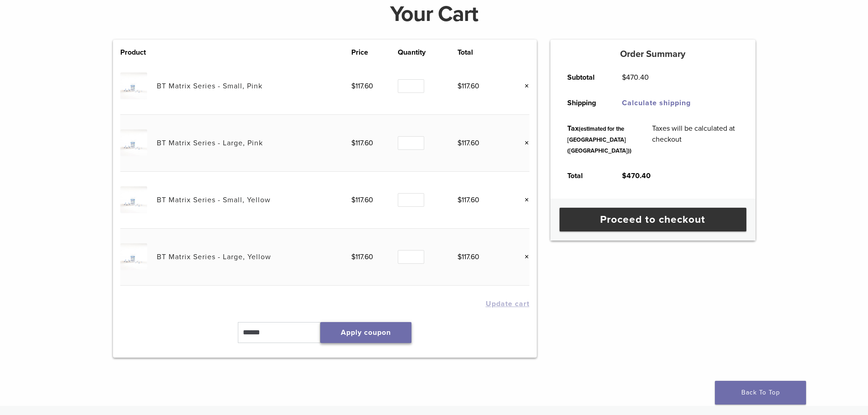 Image resolution: width=868 pixels, height=415 pixels. What do you see at coordinates (209, 143) in the screenshot?
I see `a: BT Matrix Series - Large, Pink` at bounding box center [209, 143].